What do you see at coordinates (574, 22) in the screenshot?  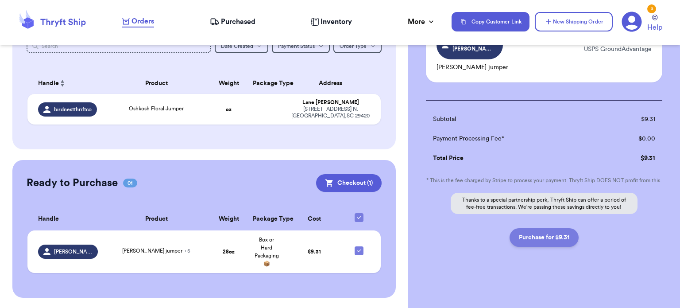 I see `button: New Shipping Order` at bounding box center [574, 22].